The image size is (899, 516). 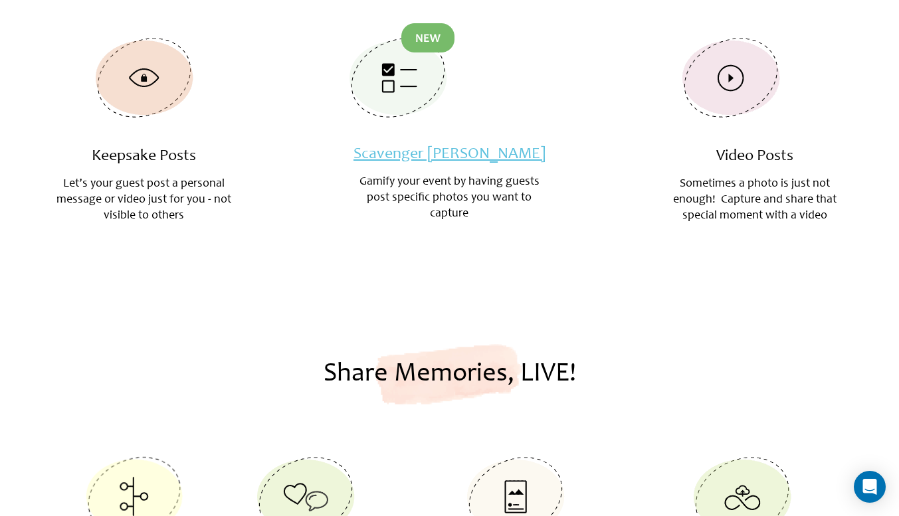 What do you see at coordinates (755, 157) in the screenshot?
I see `h3: Video Posts` at bounding box center [755, 157].